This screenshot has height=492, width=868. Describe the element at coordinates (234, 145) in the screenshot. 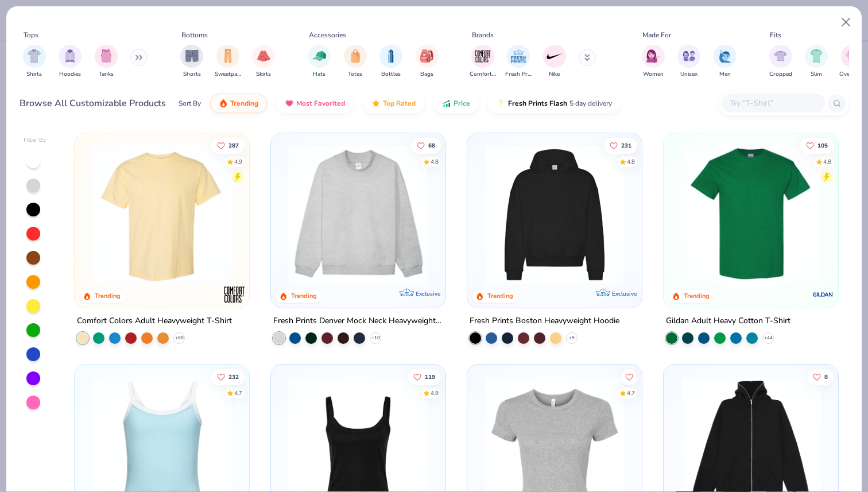

I see `span: 287` at that location.